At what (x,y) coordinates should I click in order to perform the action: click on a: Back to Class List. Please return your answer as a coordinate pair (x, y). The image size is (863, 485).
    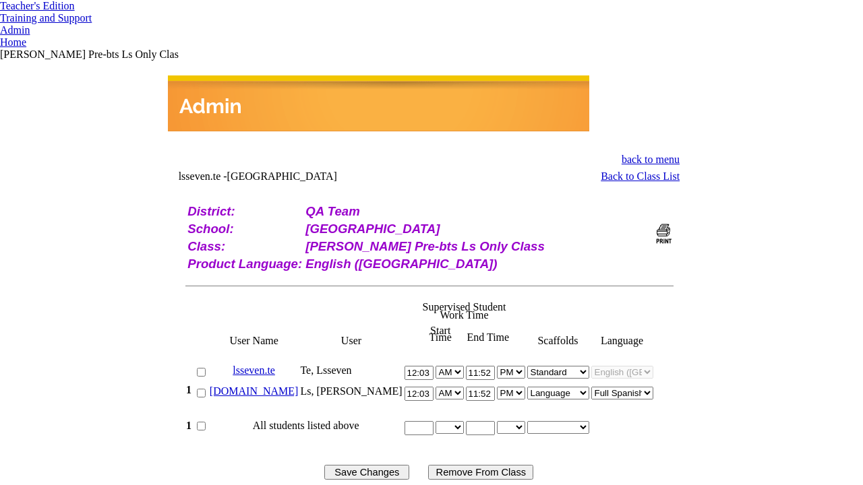
    Looking at the image, I should click on (640, 176).